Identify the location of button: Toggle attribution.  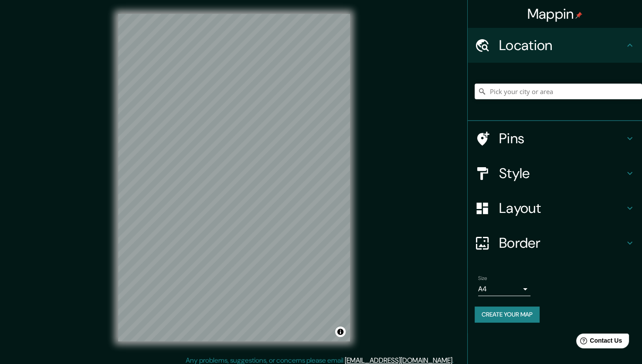
(340, 332).